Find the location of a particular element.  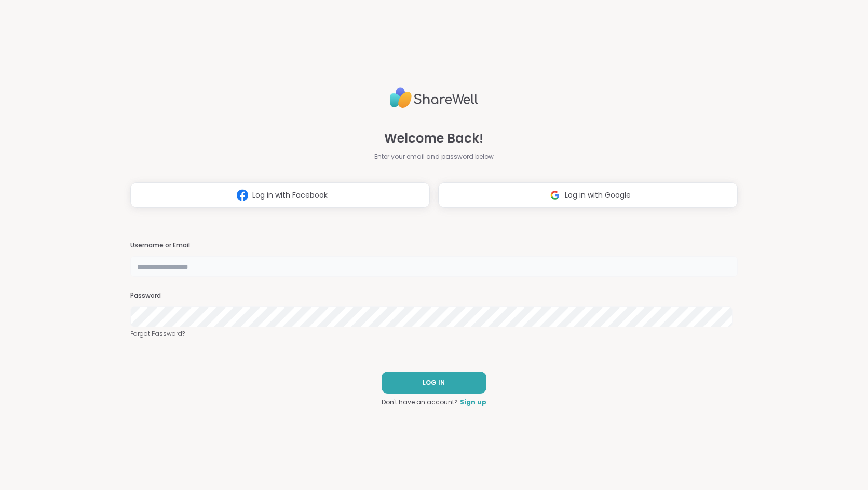

a: Sign up is located at coordinates (473, 402).